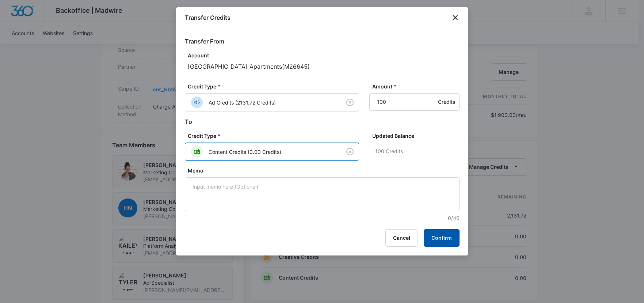 This screenshot has width=644, height=303. What do you see at coordinates (322, 122) in the screenshot?
I see `h2: To` at bounding box center [322, 122].